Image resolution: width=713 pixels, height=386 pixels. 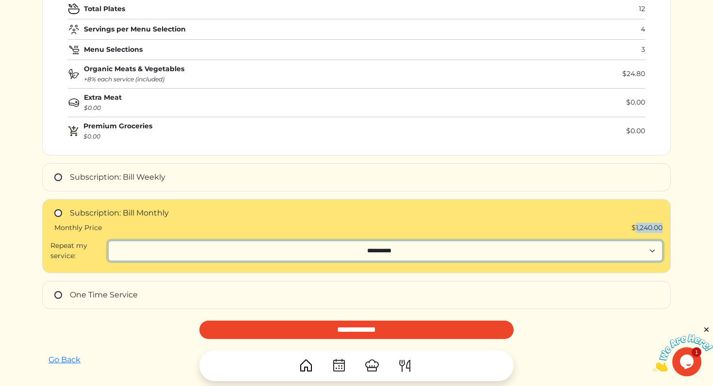 What do you see at coordinates (117, 177) in the screenshot?
I see `span: Subscription: Bill Weekly` at bounding box center [117, 177].